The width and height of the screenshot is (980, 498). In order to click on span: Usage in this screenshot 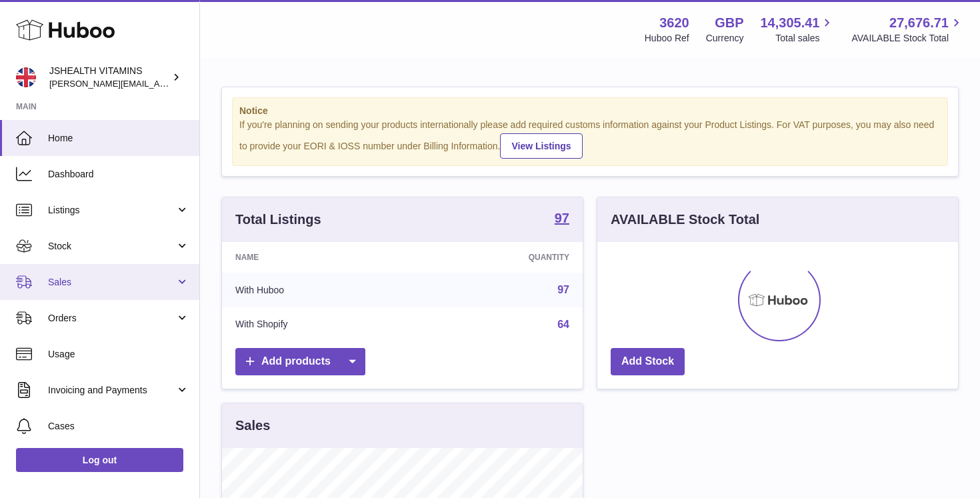, I will do `click(119, 354)`.